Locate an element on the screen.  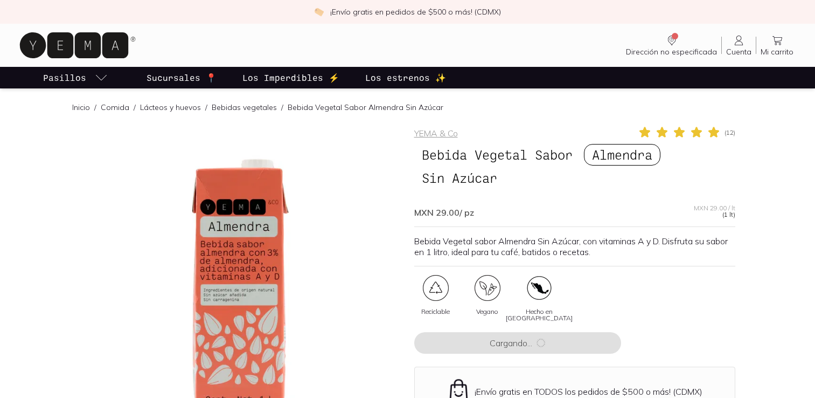
a: Los estrenos ✨ is located at coordinates (406, 78).